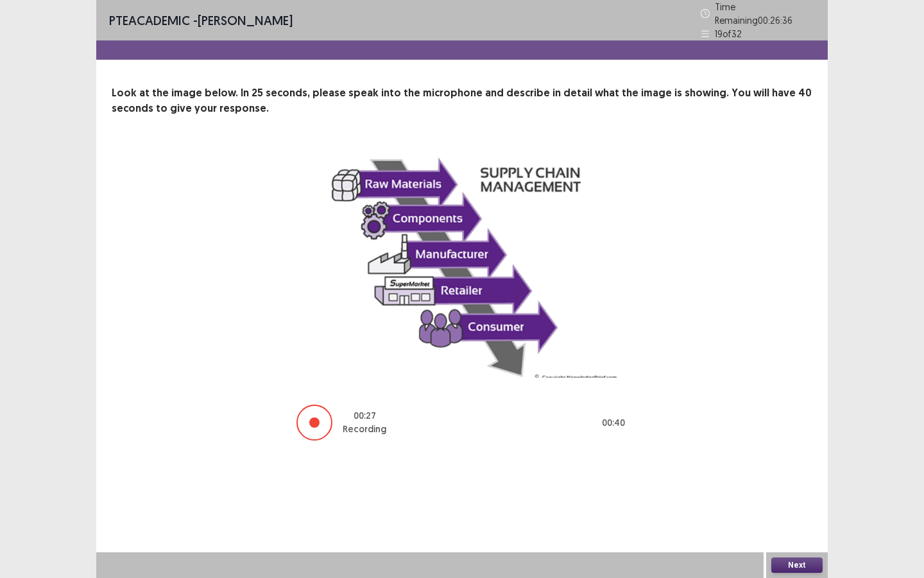 The image size is (924, 578). What do you see at coordinates (797, 566) in the screenshot?
I see `button: Next` at bounding box center [797, 566].